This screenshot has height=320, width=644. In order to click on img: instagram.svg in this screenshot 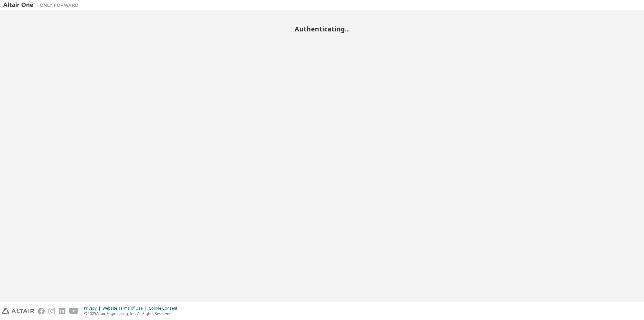, I will do `click(52, 311)`.